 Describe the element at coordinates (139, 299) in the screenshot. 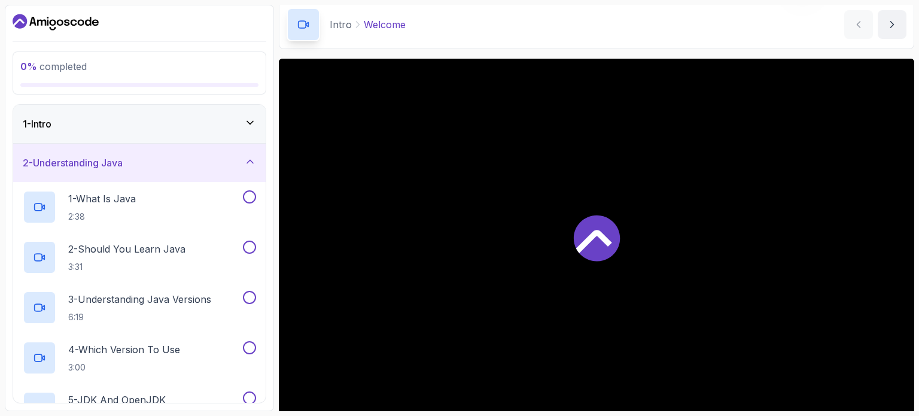

I see `p: 3 - Understanding Java Versions` at that location.